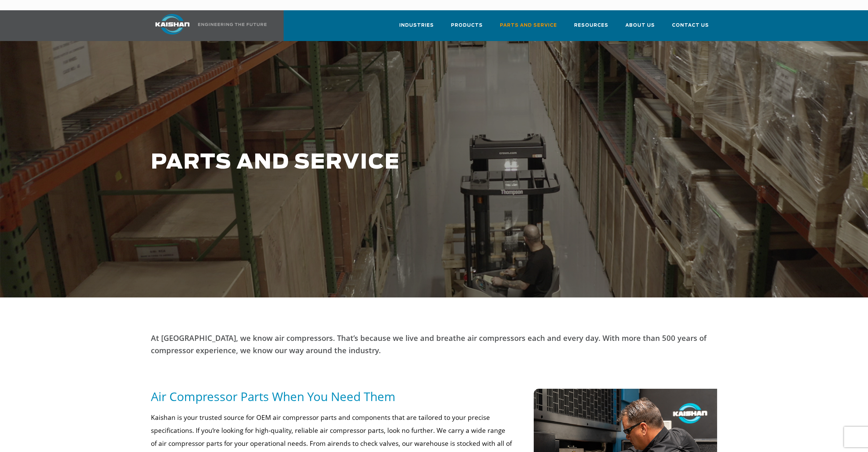 The height and width of the screenshot is (452, 868). Describe the element at coordinates (591, 25) in the screenshot. I see `span: Resources` at that location.